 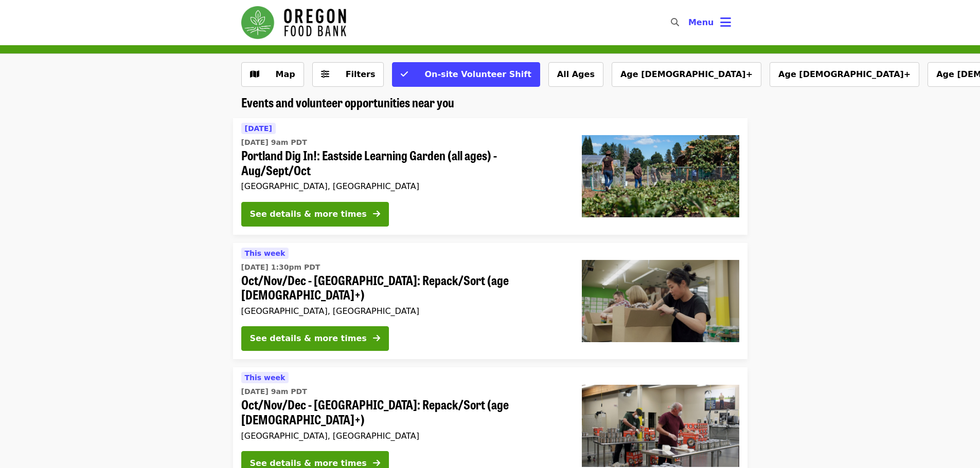 What do you see at coordinates (689, 23) in the screenshot?
I see `input: Search` at bounding box center [689, 23].